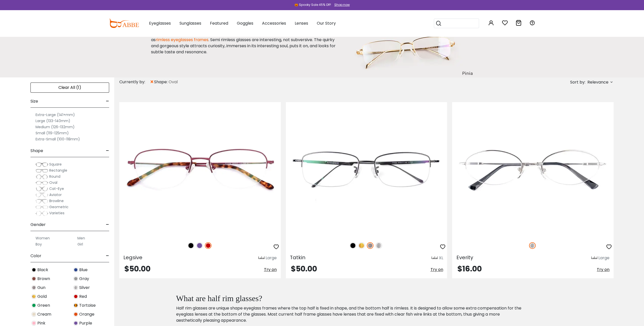 This screenshot has height=326, width=644. I want to click on img: Square.png, so click(42, 164).